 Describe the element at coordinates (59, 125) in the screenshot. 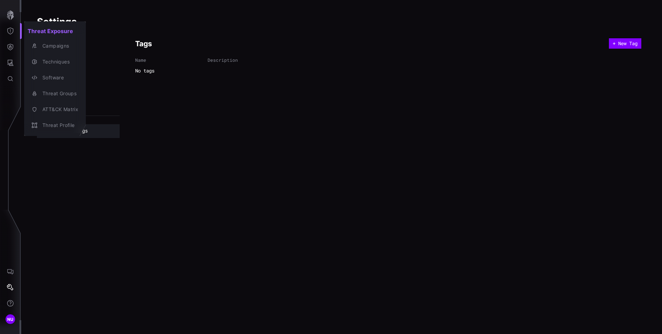

I see `div: Threat Profile` at that location.